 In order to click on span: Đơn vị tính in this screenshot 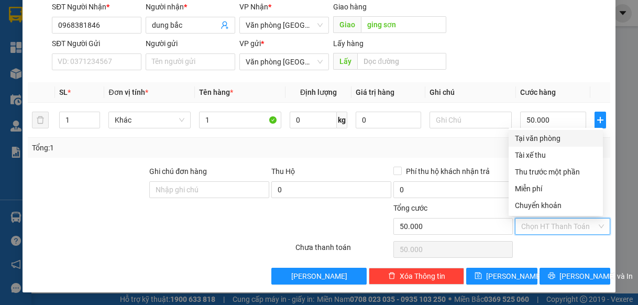, I will do `click(128, 92)`.